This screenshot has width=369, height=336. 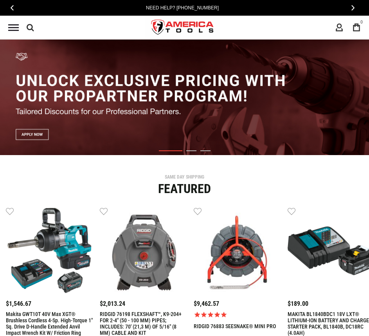 I want to click on a: Makita GWT10T 40V max XGT® Brushless Cordless 4‑Sp. High‑Torque 1" Sq. Drive D‑Handle Extended An..., so click(x=50, y=252).